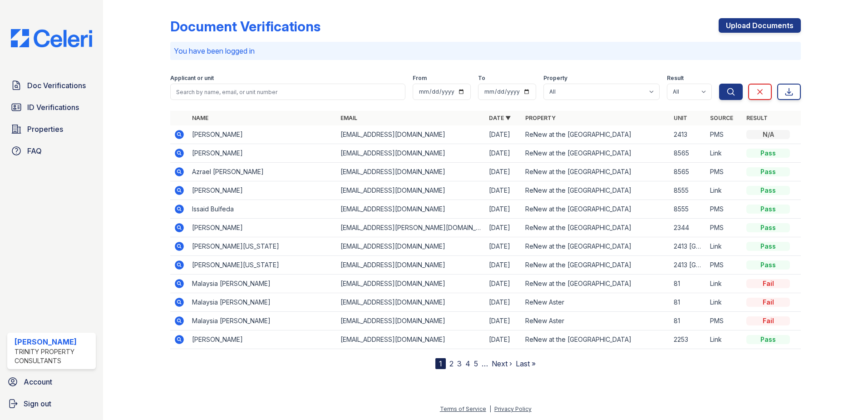 This screenshot has width=868, height=420. What do you see at coordinates (51, 129) in the screenshot?
I see `a: Properties` at bounding box center [51, 129].